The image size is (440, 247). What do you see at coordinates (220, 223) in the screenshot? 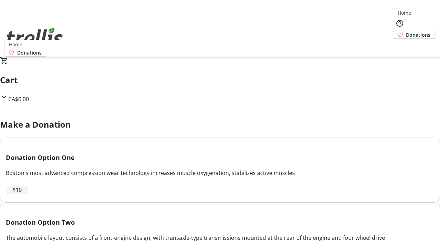
I see `h3: Donation Option Two` at bounding box center [220, 223].